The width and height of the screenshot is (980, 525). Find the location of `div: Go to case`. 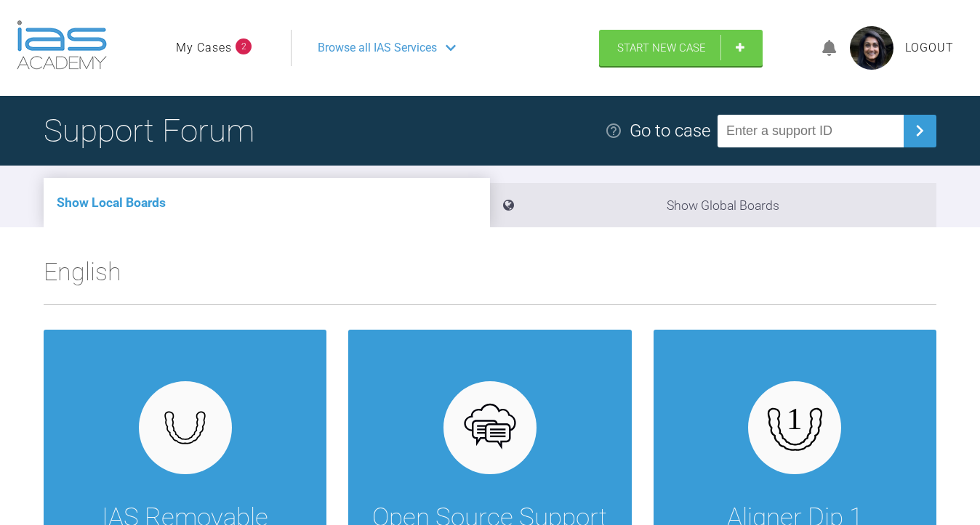

div: Go to case is located at coordinates (669, 131).